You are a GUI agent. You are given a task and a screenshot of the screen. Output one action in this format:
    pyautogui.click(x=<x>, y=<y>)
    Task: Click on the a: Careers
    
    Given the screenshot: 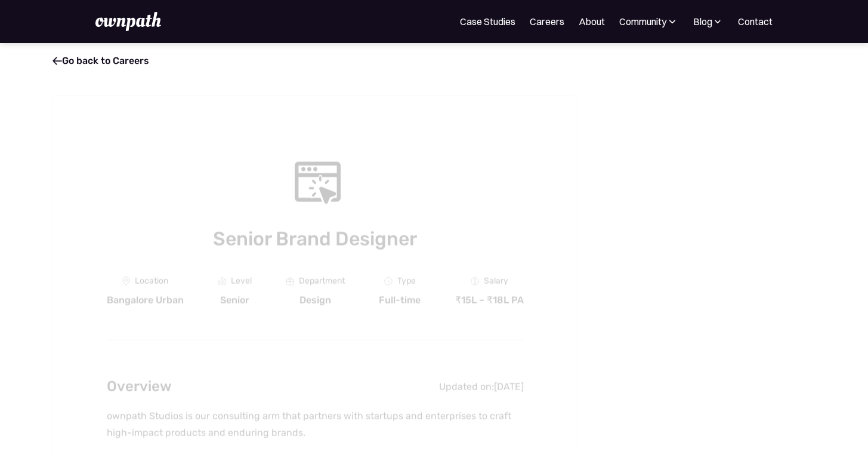 What is the action you would take?
    pyautogui.click(x=547, y=22)
    